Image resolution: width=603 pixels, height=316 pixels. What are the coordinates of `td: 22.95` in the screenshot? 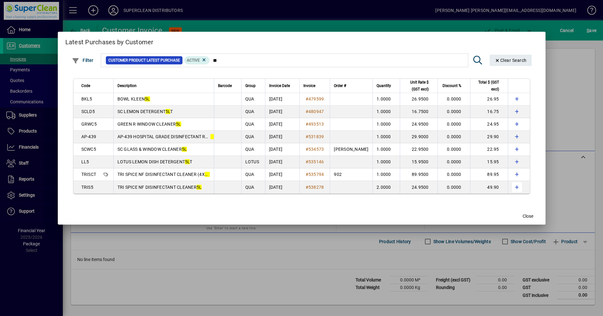 It's located at (489, 149).